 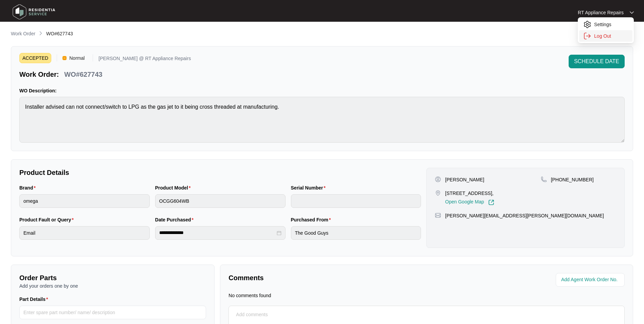 What do you see at coordinates (312, 220) in the screenshot?
I see `label: Purchased From` at bounding box center [312, 220].